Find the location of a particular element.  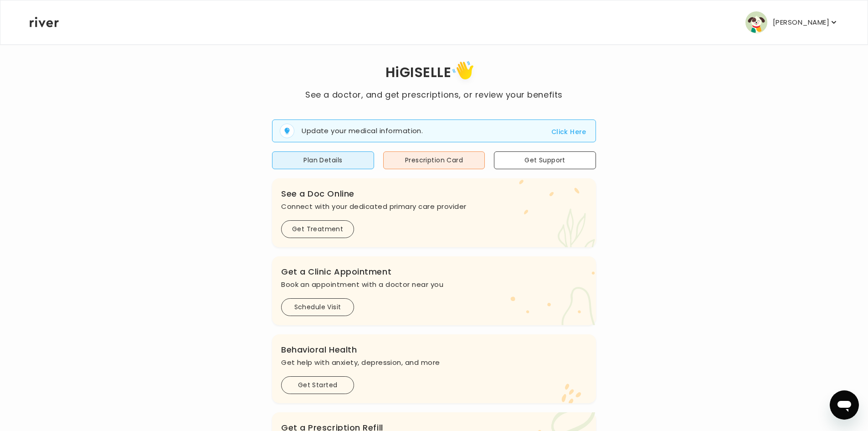

h3: Get a Clinic Appointment is located at coordinates (434, 272).